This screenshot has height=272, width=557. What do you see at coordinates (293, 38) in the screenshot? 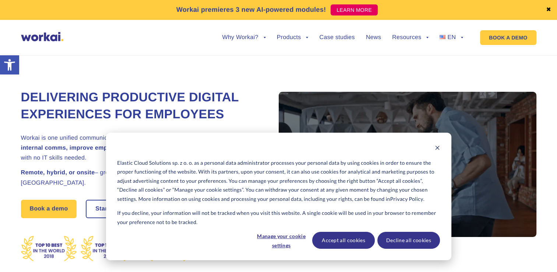
I see `a: Products` at bounding box center [293, 38].